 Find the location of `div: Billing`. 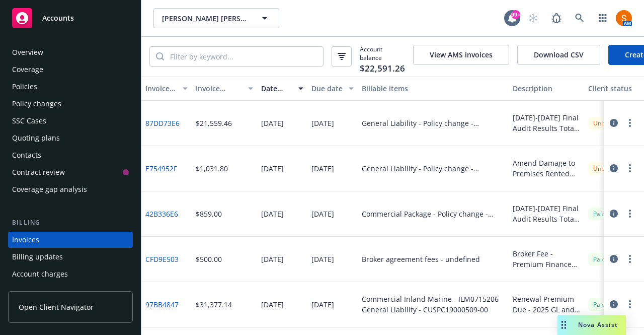

div: Billing is located at coordinates (71, 223).